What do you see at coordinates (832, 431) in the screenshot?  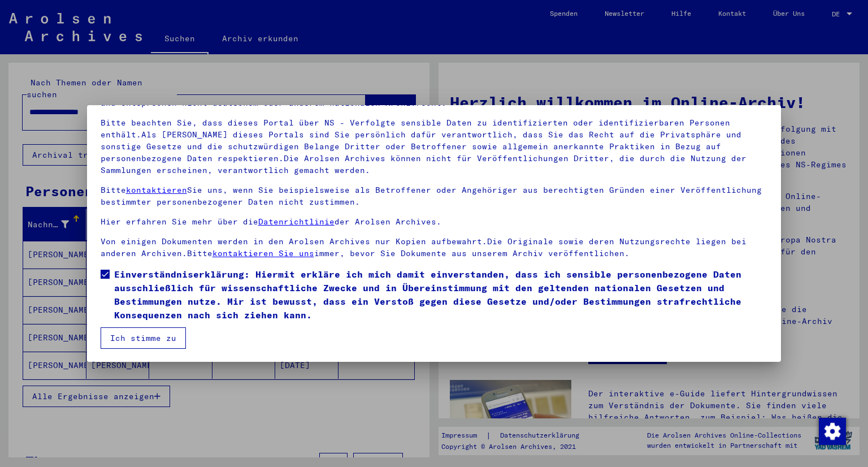 I see `div: Zustimmung ändern` at bounding box center [832, 431].